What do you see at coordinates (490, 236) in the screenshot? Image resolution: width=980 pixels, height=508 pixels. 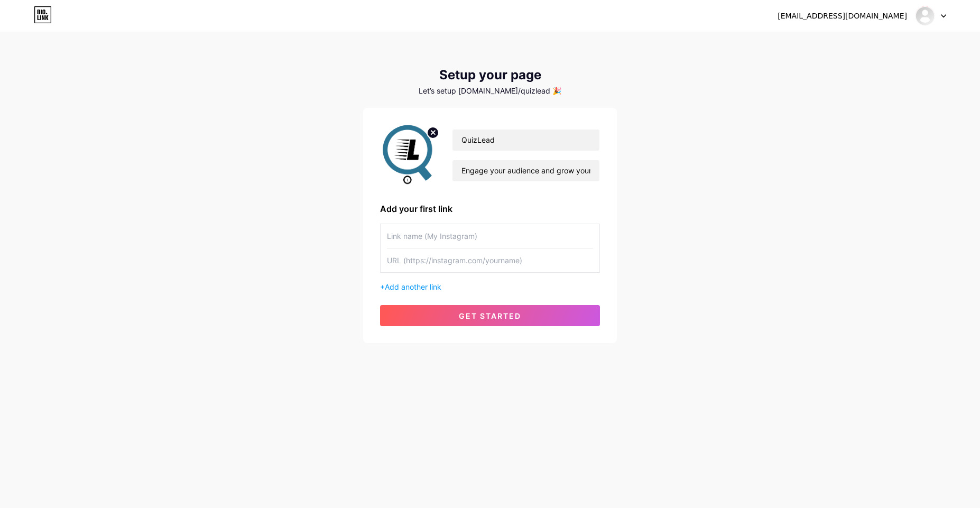 I see `input: Link name (My Instagram)` at bounding box center [490, 236].